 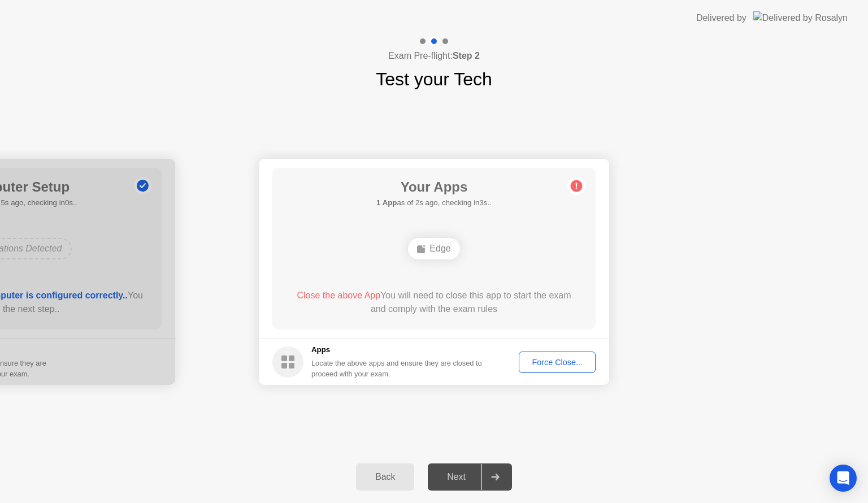 I want to click on h1: Your Apps, so click(x=434, y=187).